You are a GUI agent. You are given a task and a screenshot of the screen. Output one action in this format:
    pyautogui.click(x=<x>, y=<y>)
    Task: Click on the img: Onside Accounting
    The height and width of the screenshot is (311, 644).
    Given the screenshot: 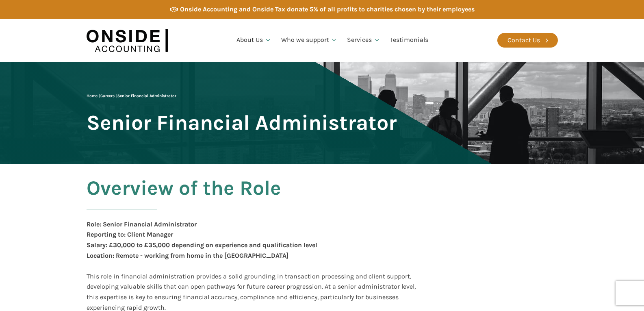 What is the action you would take?
    pyautogui.click(x=127, y=40)
    